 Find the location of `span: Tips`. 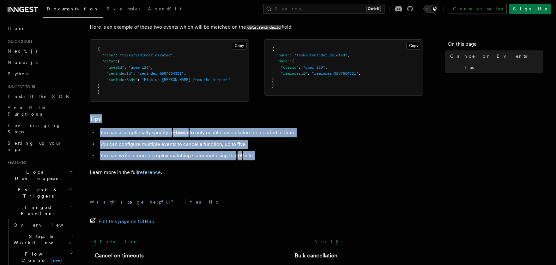

span: Tips is located at coordinates (465, 68).